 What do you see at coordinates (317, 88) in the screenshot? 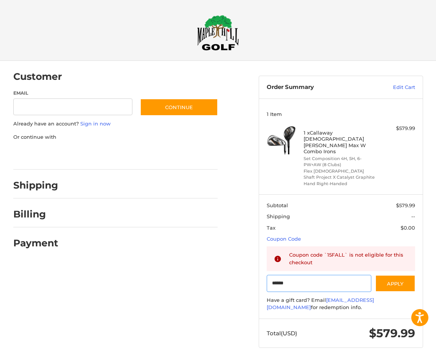
I see `h3: Order Summary` at bounding box center [317, 88].